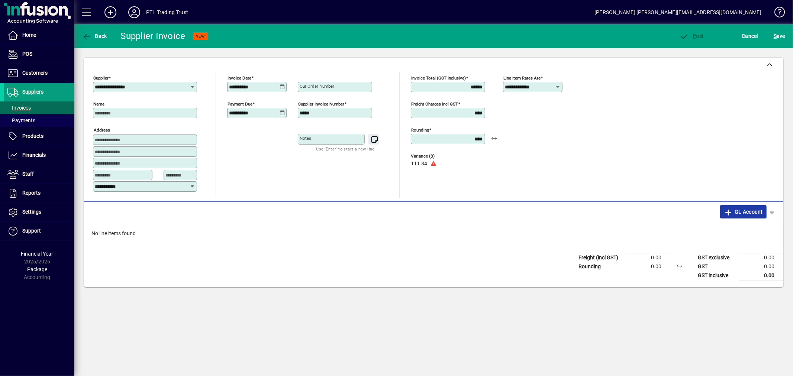 Image resolution: width=793 pixels, height=376 pixels. I want to click on a: Products, so click(39, 136).